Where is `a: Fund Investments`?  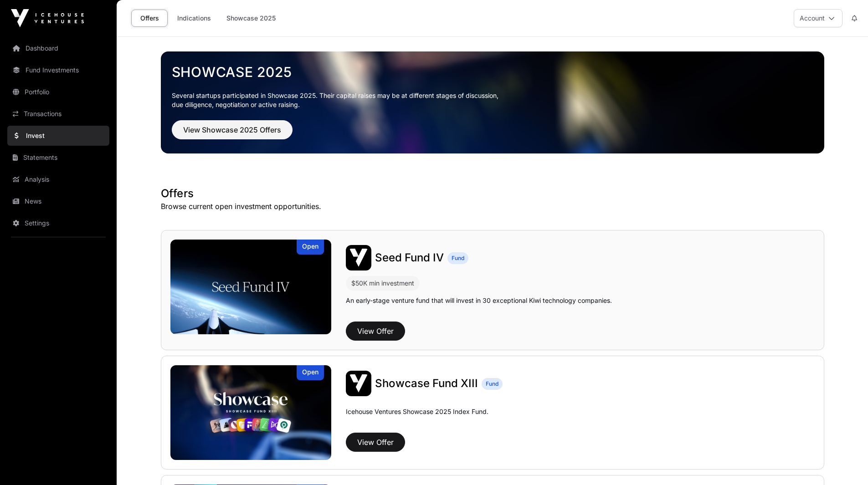
a: Fund Investments is located at coordinates (58, 70).